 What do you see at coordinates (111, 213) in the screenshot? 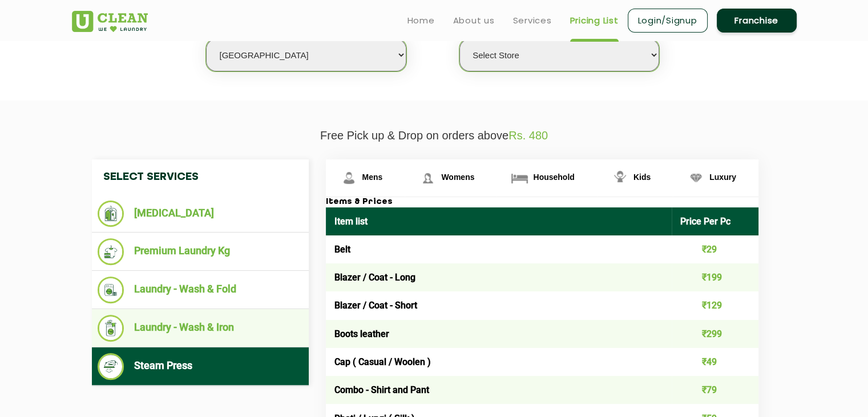
I see `img: Dry Cleaning` at bounding box center [111, 213].